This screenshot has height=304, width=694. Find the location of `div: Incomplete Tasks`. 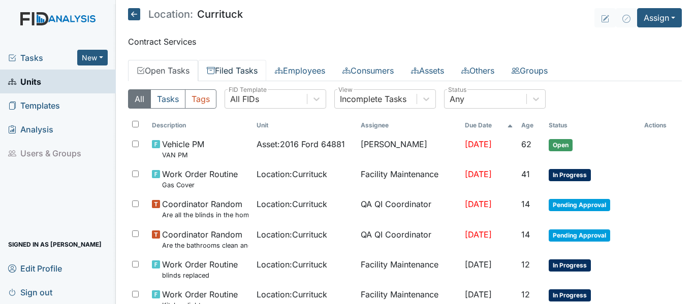

div: Incomplete Tasks is located at coordinates (373, 99).